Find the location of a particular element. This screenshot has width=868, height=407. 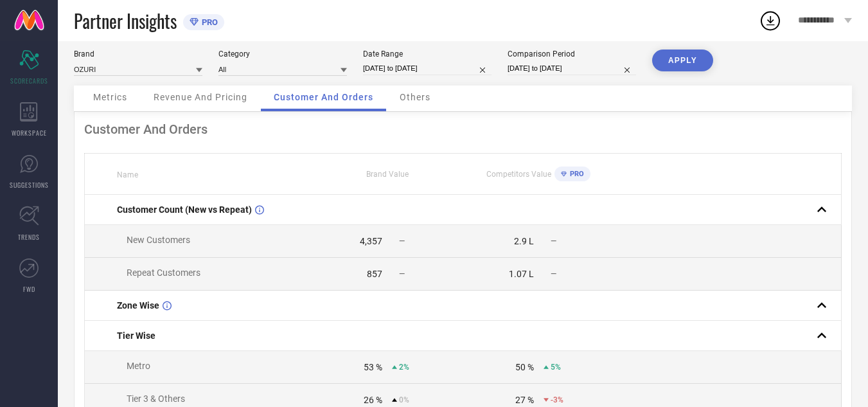

div: 4,357 is located at coordinates (371, 241).